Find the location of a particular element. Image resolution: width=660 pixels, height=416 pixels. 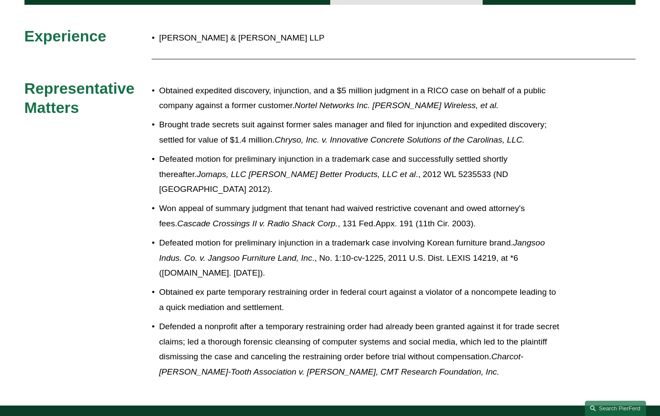

p: Defended a nonprofit after a temporary restraining order had already been granted against it for ... is located at coordinates (359, 350).